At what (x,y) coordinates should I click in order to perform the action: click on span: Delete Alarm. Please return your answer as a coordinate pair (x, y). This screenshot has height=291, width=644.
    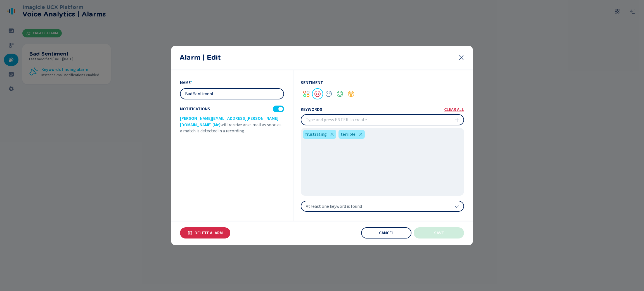
    Looking at the image, I should click on (209, 233).